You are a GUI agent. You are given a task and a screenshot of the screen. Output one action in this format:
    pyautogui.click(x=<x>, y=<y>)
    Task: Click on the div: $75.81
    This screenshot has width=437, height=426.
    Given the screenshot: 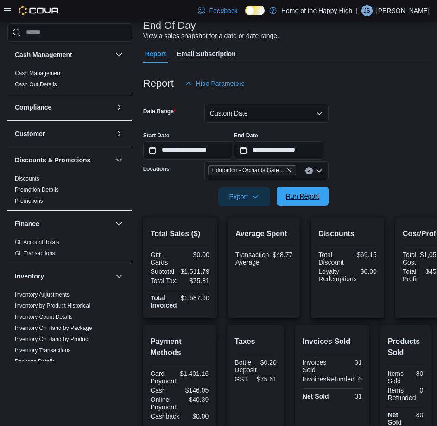 What is the action you would take?
    pyautogui.click(x=196, y=280)
    